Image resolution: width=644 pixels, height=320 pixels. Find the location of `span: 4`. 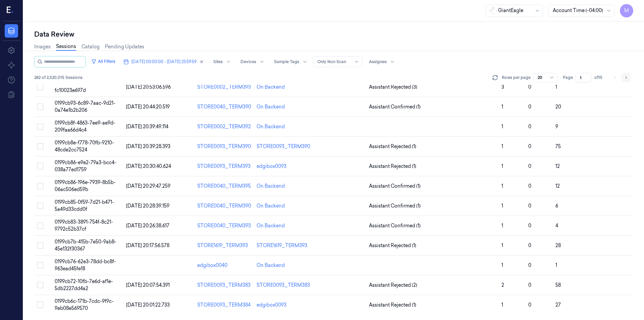

span: 4 is located at coordinates (557, 225).